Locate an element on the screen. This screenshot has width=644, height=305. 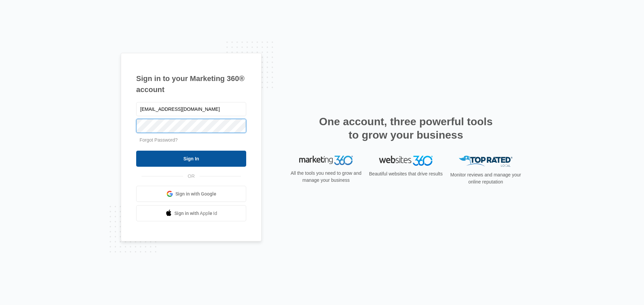
input: Email is located at coordinates (191, 109).